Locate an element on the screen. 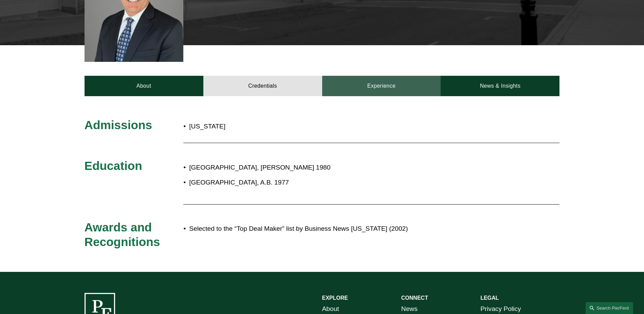 This screenshot has height=314, width=644. a: News & Insights is located at coordinates (500, 86).